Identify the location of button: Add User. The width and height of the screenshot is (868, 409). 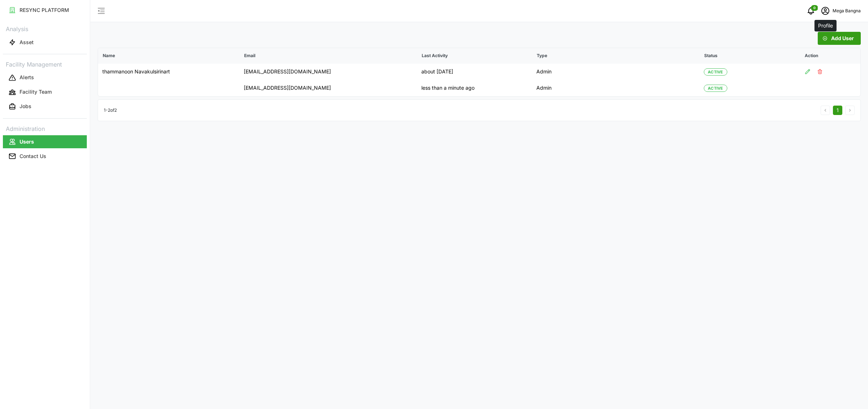
(839, 38).